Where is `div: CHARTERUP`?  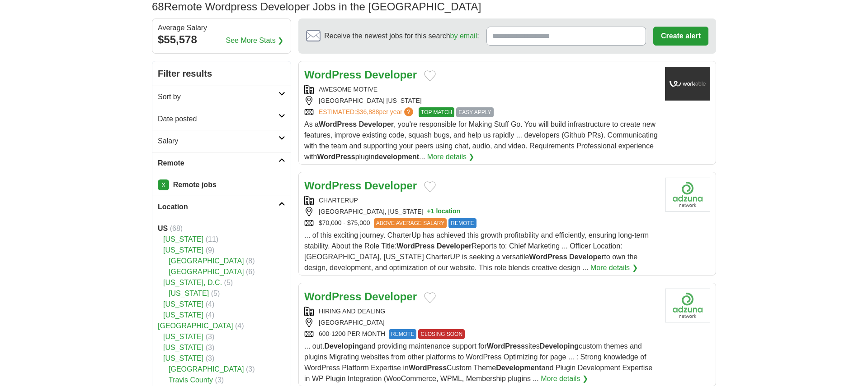
div: CHARTERUP is located at coordinates (481, 200).